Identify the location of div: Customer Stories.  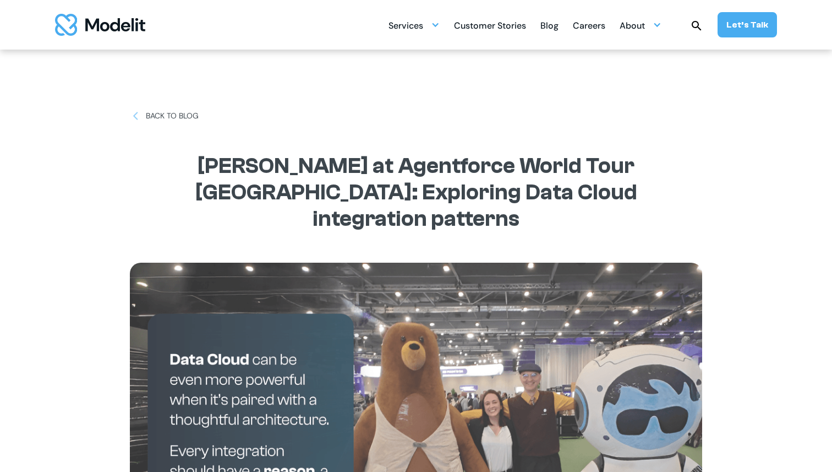
(490, 26).